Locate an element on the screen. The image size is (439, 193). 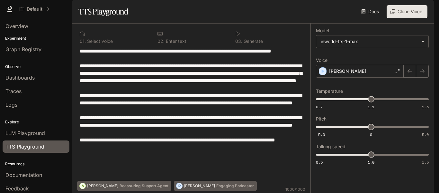
div: A is located at coordinates (83, 185).